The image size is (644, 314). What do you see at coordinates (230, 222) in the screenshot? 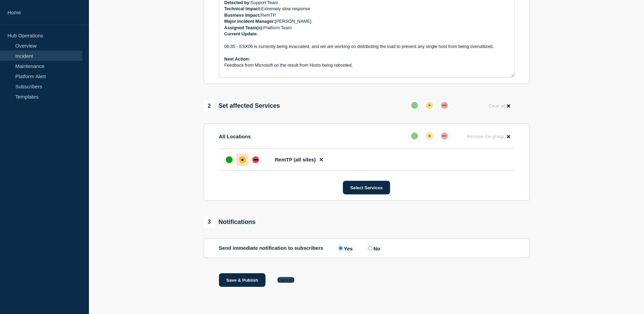
I see `div: Notifications` at bounding box center [230, 222].